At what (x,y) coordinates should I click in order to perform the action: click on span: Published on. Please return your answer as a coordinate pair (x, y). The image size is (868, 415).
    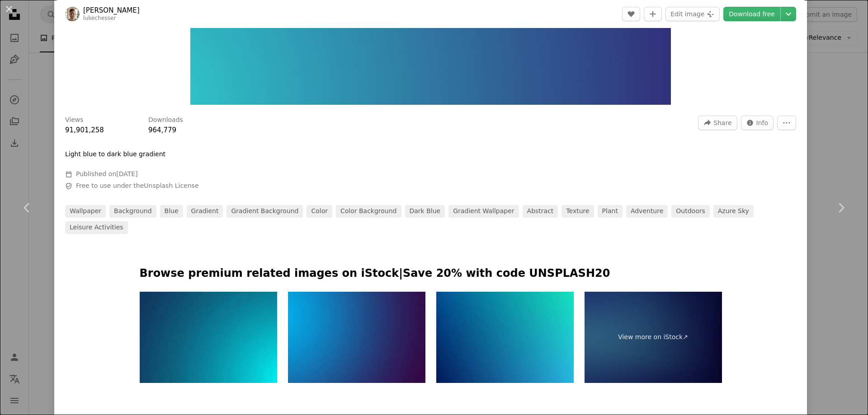
    Looking at the image, I should click on (107, 174).